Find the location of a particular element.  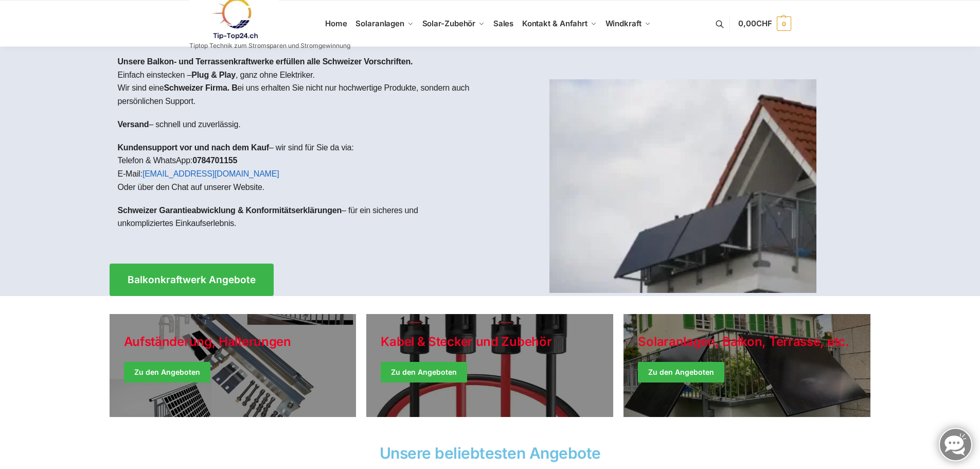

a: Kontakt & Anfahrt is located at coordinates (559, 23).